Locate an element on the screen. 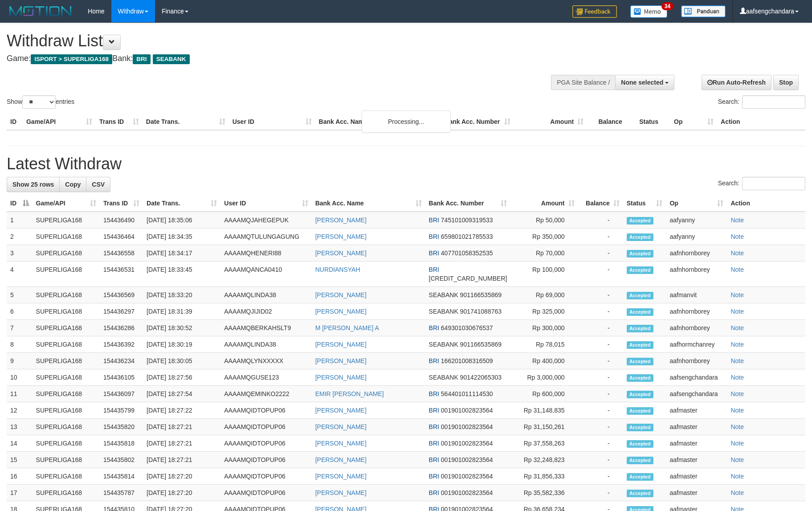 The height and width of the screenshot is (511, 812). td: Rp 69,000 is located at coordinates (544, 295).